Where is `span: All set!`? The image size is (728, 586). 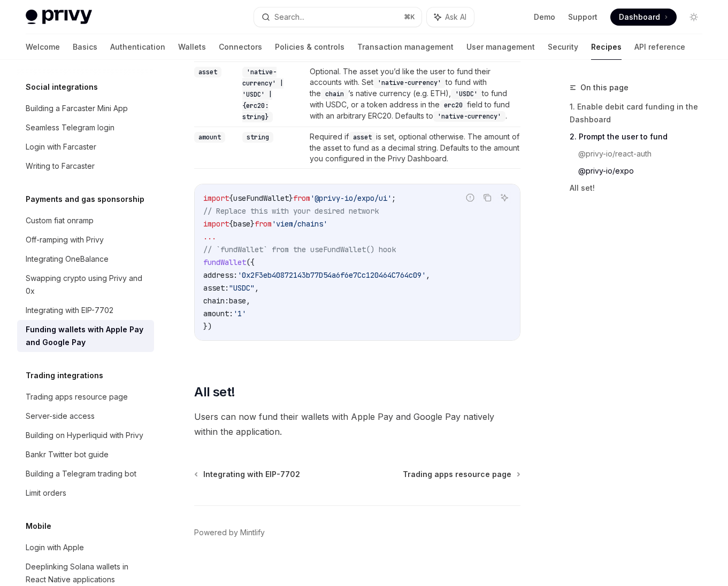 span: All set! is located at coordinates (214, 392).